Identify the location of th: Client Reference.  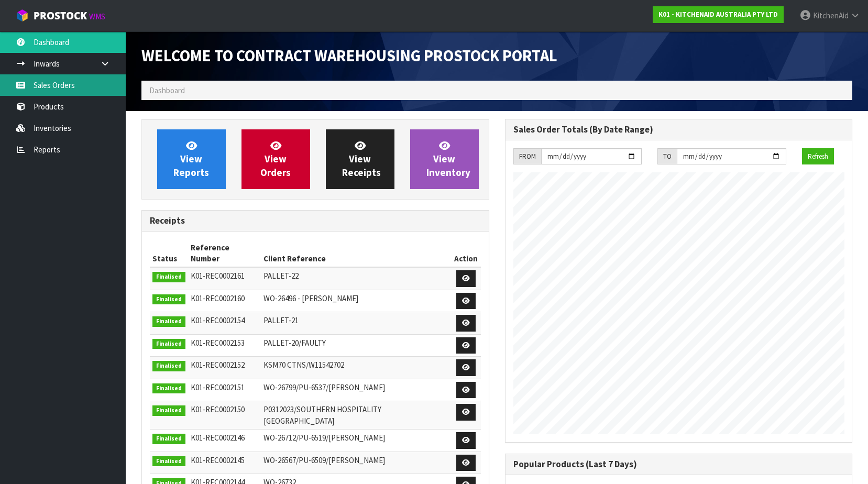
(356, 254).